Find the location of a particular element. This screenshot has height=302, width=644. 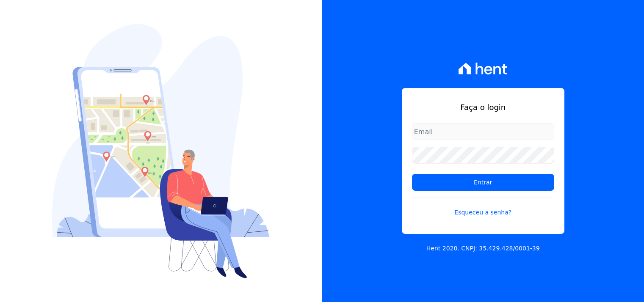

p: Hent 2020. CNPJ: 35.429.428/0001-39 is located at coordinates (484, 248).